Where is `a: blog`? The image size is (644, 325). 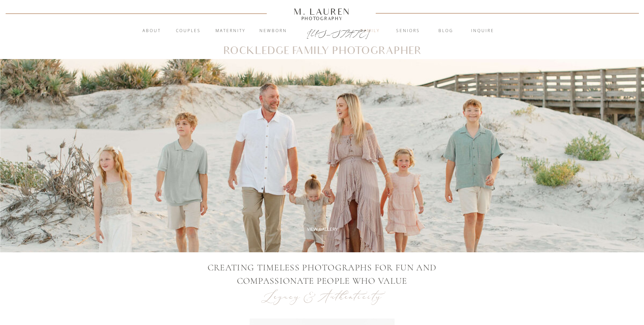 a: blog is located at coordinates (446, 31).